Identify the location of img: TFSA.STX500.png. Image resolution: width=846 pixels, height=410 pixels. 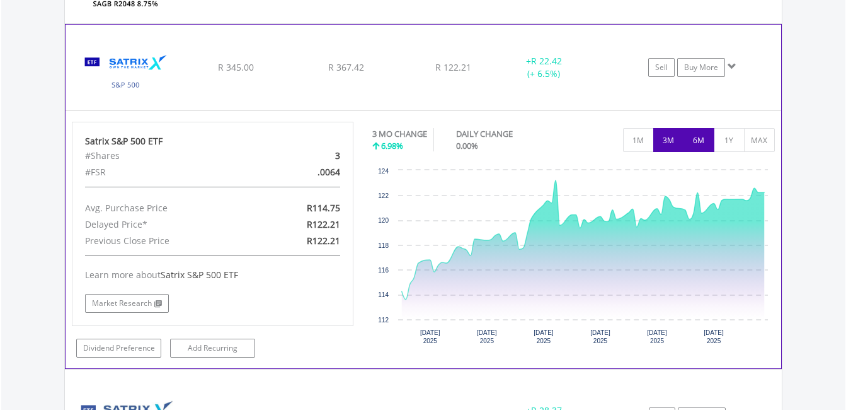
(126, 74).